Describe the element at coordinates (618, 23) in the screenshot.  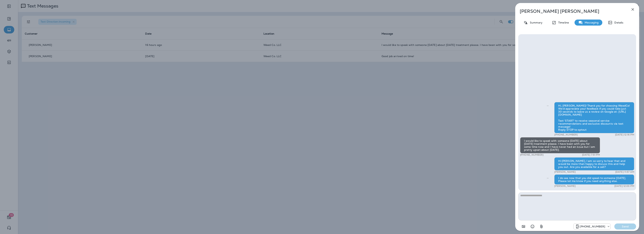
I see `p: Details` at that location.